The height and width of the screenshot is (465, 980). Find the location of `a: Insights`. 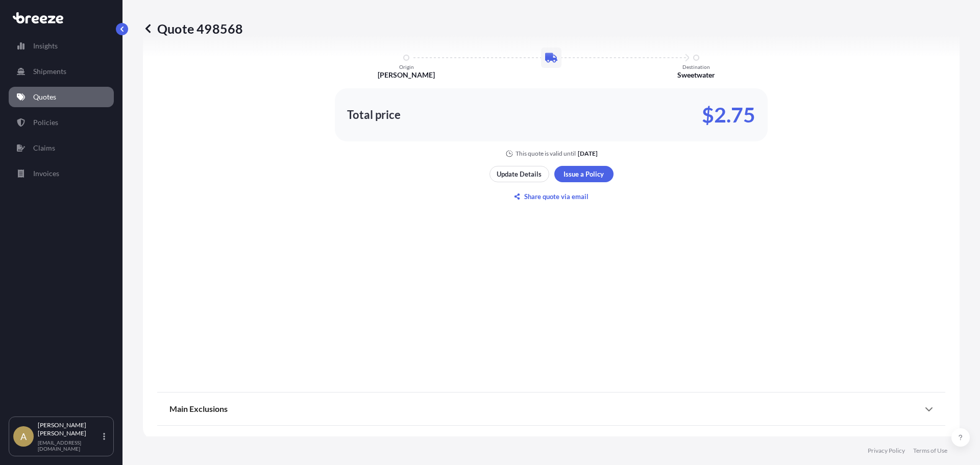

a: Insights is located at coordinates (61, 46).